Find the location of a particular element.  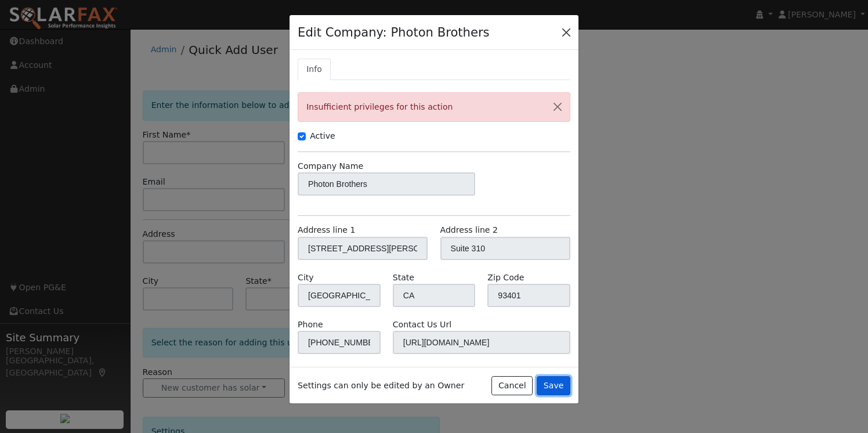

label: Contact Us Url is located at coordinates (422, 325).